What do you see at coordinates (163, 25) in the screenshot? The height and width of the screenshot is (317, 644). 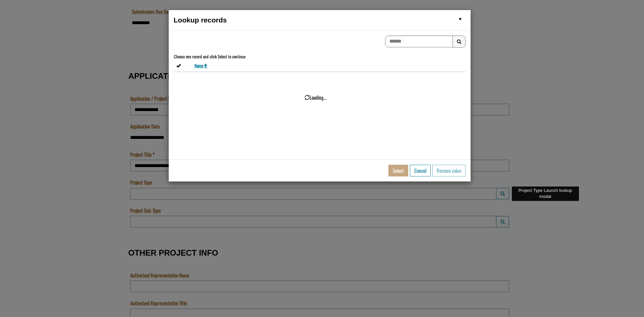 I see `textarea: Acknowledgement` at bounding box center [163, 25].